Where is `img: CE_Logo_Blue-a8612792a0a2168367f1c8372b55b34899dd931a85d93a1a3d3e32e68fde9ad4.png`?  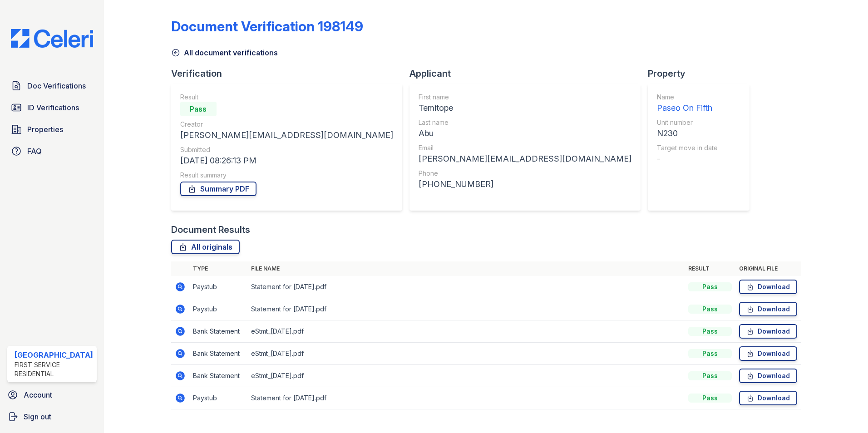
img: CE_Logo_Blue-a8612792a0a2168367f1c8372b55b34899dd931a85d93a1a3d3e32e68fde9ad4.png is located at coordinates (52, 38).